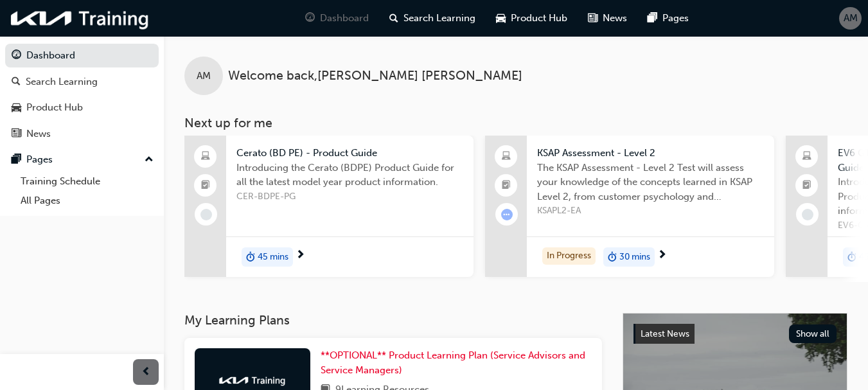 The height and width of the screenshot is (390, 868). What do you see at coordinates (665, 334) in the screenshot?
I see `span: Latest News` at bounding box center [665, 334].